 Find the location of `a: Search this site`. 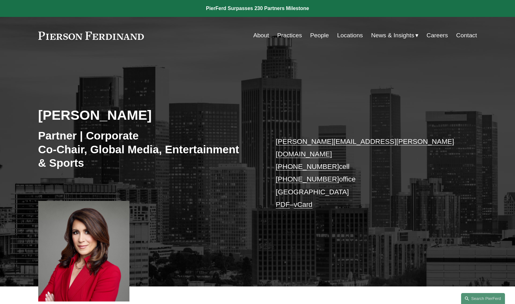

a: Search this site is located at coordinates (483, 299).